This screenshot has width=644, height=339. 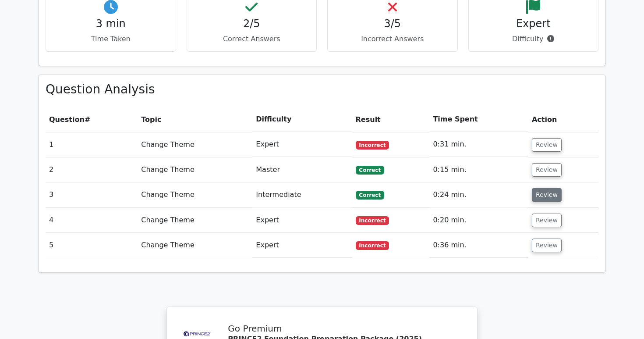 I want to click on th: Time Spent, so click(x=479, y=119).